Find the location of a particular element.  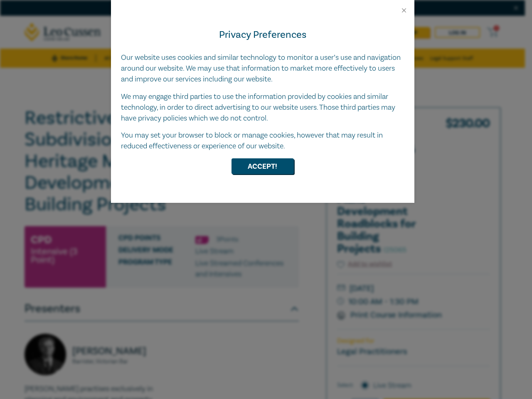

p: We may engage third parties to use the information provided by cookies and similar technology, in... is located at coordinates (263, 108).